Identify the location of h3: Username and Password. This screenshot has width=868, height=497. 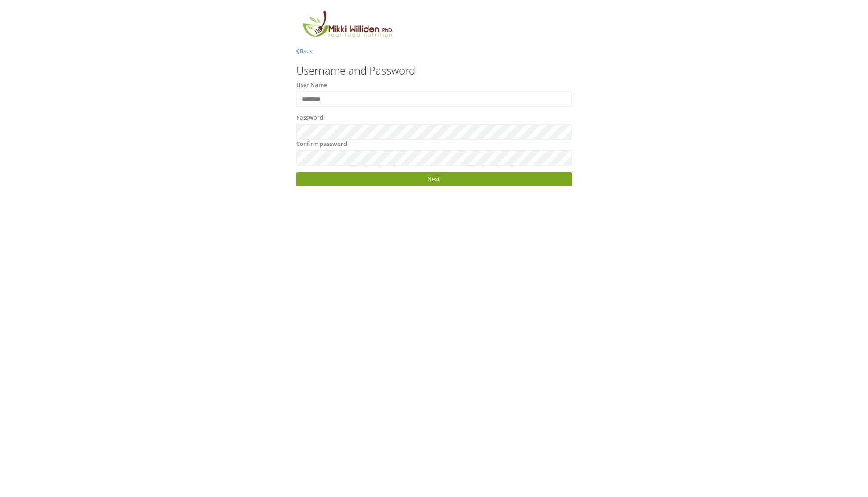
(434, 71).